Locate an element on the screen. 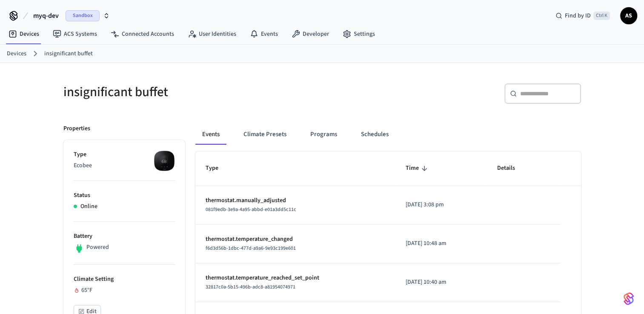 This screenshot has width=644, height=314. p: Battery is located at coordinates (124, 236).